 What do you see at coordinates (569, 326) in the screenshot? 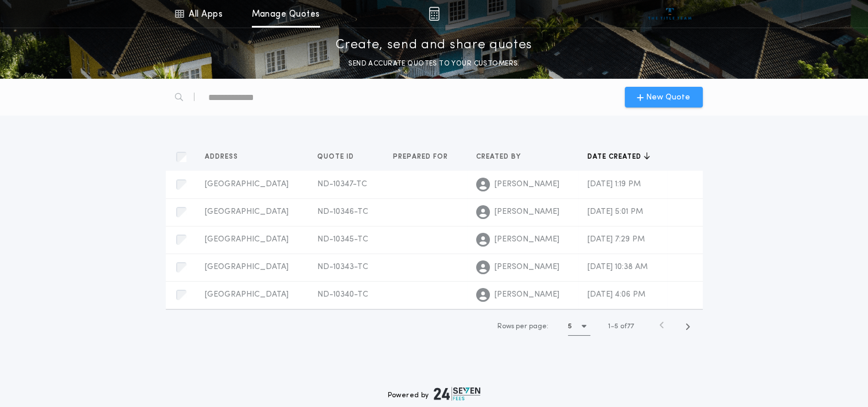
I see `h1: 5` at bounding box center [569, 326].